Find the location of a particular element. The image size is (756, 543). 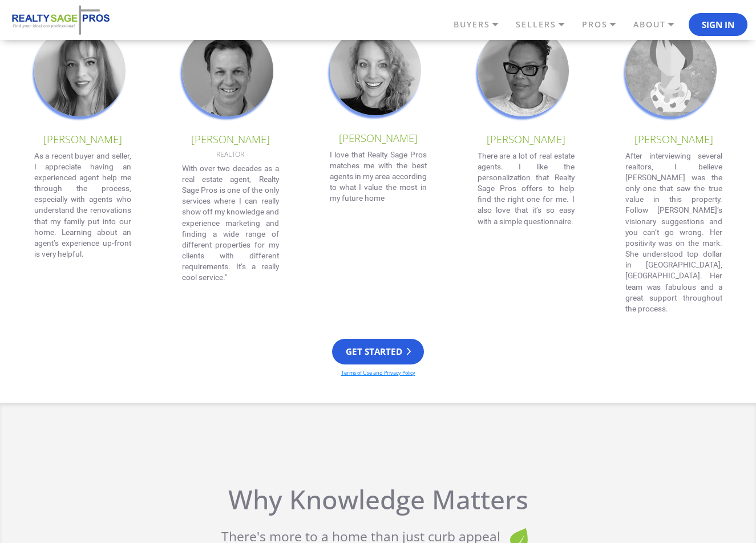

img: Sherry R is located at coordinates (671, 71).